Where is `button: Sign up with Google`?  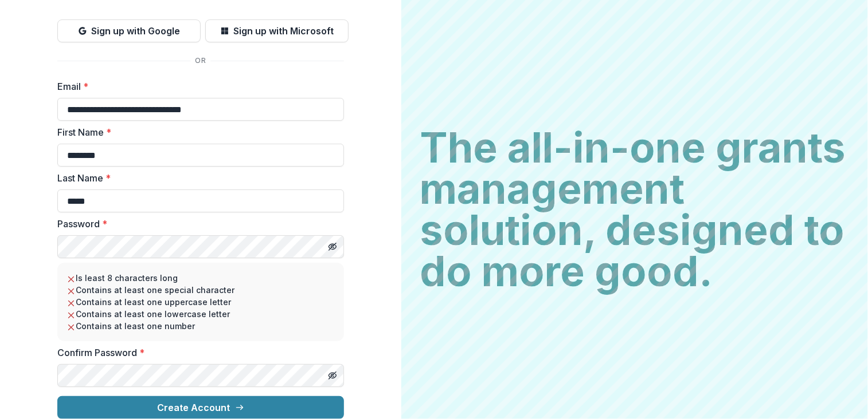
button: Sign up with Google is located at coordinates (129, 31).